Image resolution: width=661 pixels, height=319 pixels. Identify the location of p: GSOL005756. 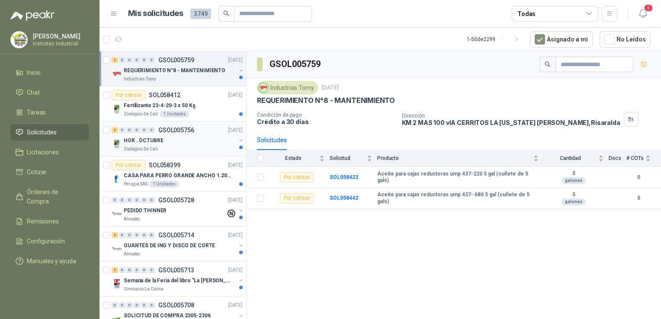
(176, 130).